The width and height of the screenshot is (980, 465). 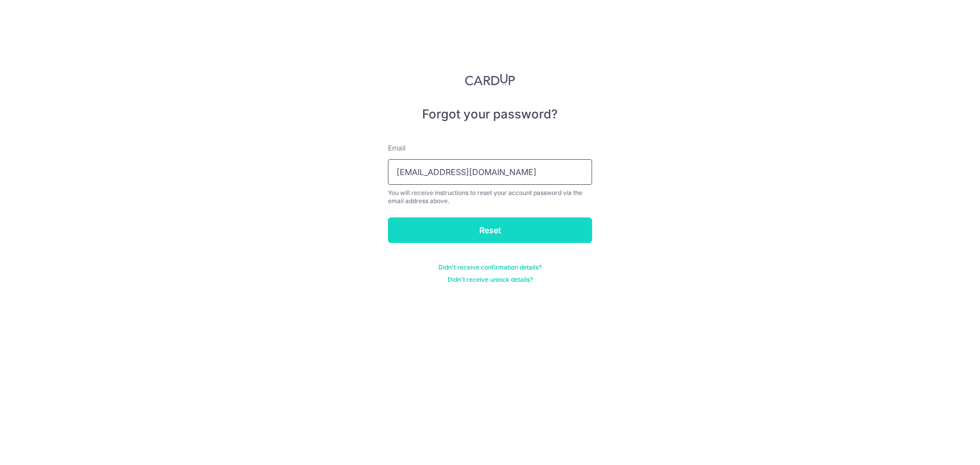 What do you see at coordinates (490, 279) in the screenshot?
I see `a: Didn't receive unlock details?` at bounding box center [490, 279].